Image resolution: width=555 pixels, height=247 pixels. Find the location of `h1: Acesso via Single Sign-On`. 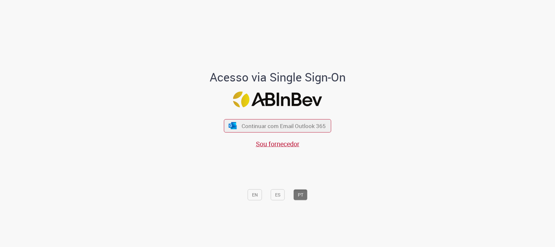

h1: Acesso via Single Sign-On is located at coordinates (277, 77).